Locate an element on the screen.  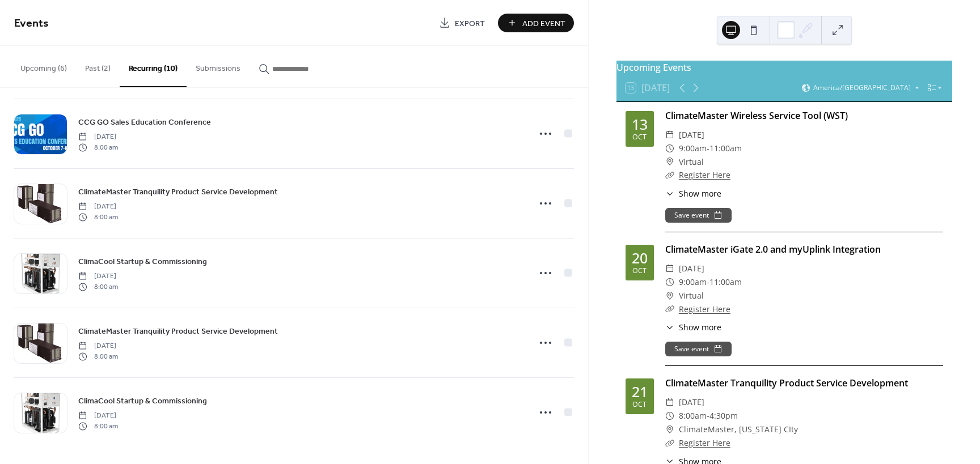
a: ClimateMaster Wireless Service Tool (WST) is located at coordinates (757, 115).